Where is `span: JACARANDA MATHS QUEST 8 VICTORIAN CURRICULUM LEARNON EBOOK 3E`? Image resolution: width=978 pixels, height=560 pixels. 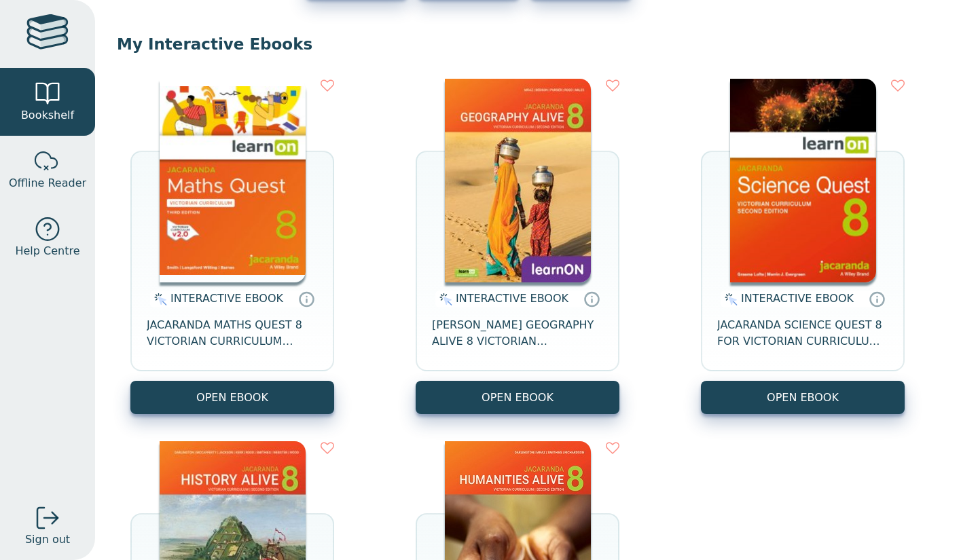 span: JACARANDA MATHS QUEST 8 VICTORIAN CURRICULUM LEARNON EBOOK 3E is located at coordinates (232, 333).